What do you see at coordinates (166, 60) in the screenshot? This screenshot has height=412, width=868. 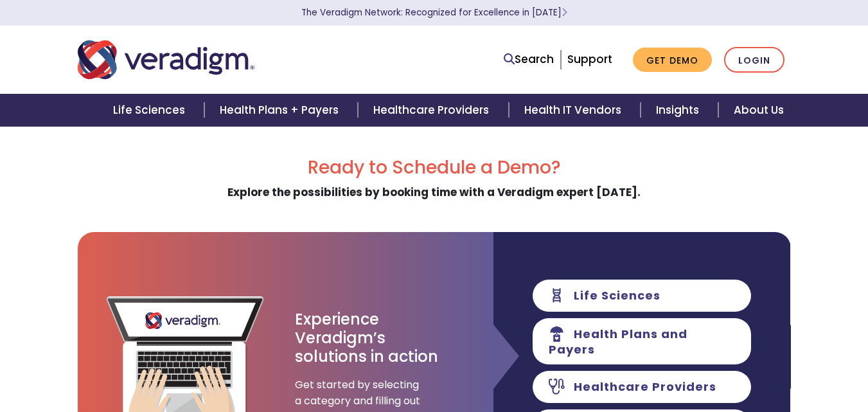 I see `a: Veradigm logo` at bounding box center [166, 60].